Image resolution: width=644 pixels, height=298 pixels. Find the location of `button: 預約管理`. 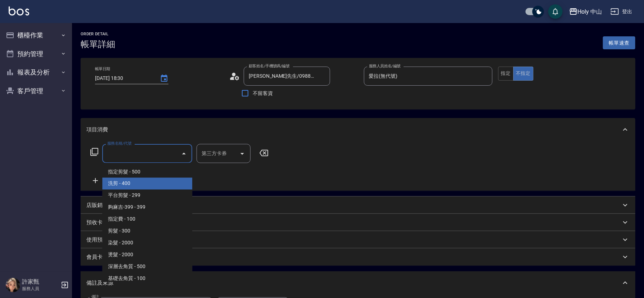

button: 預約管理 is located at coordinates (36, 54).